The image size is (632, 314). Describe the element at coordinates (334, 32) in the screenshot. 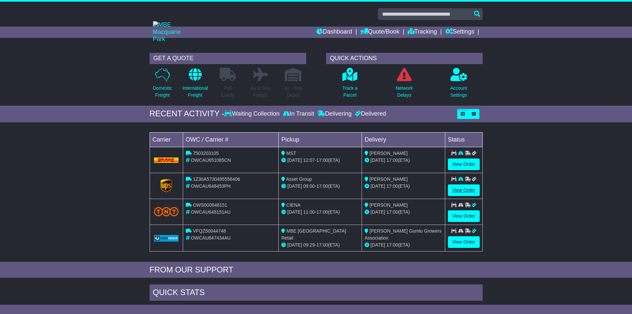

I see `a: Dashboard` at that location.